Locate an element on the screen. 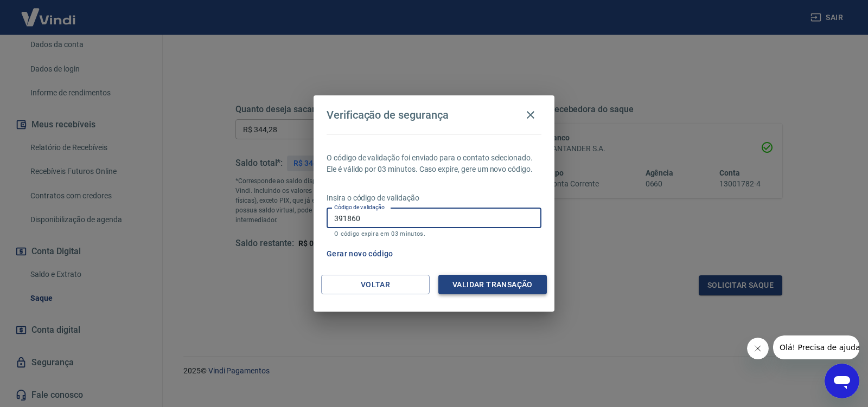 This screenshot has width=868, height=407. button: Gerar novo código is located at coordinates (359, 254).